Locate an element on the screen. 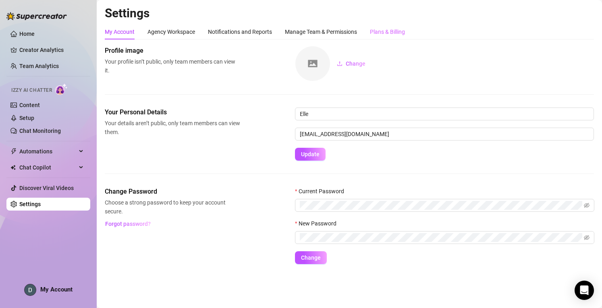  a: Home is located at coordinates (27, 34).